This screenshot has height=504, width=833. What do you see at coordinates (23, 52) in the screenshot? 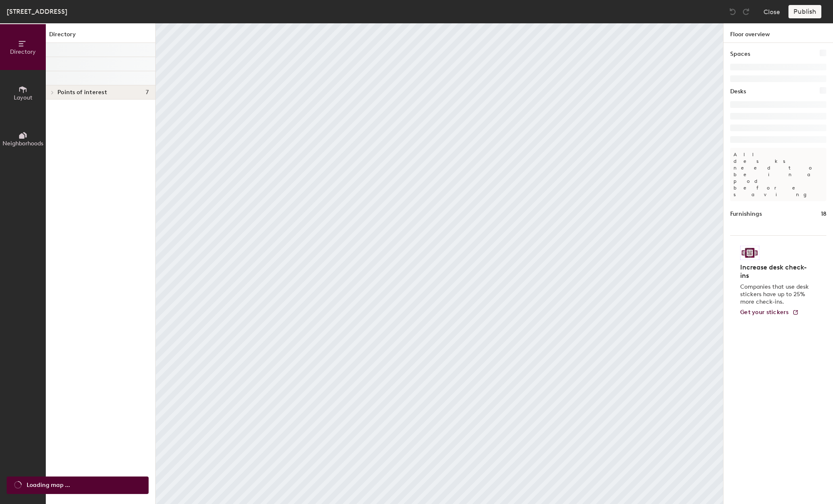
I see `span: Directory` at bounding box center [23, 52].